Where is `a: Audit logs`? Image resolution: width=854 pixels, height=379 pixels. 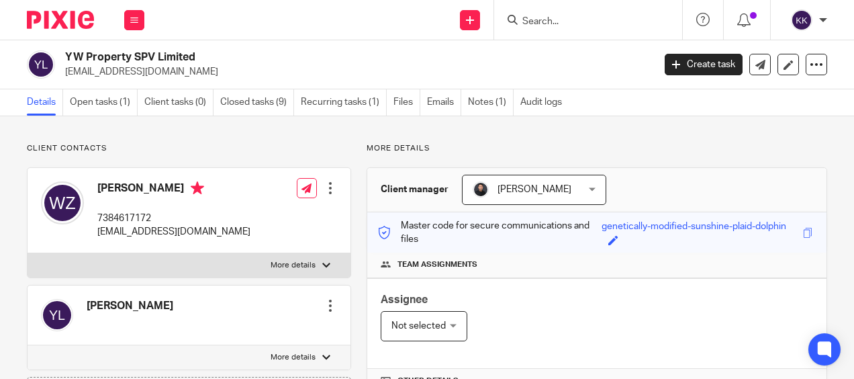 a: Audit logs is located at coordinates (545, 102).